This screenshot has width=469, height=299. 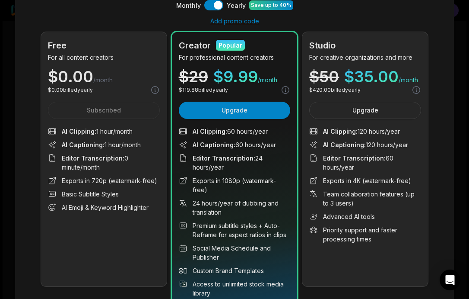 What do you see at coordinates (271, 5) in the screenshot?
I see `div: Save up to 40%` at bounding box center [271, 5].